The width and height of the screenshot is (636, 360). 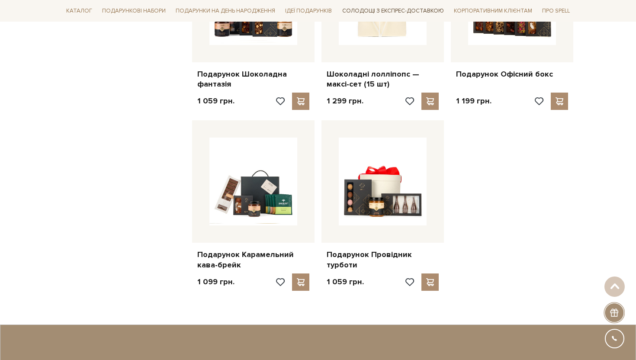 What do you see at coordinates (393, 11) in the screenshot?
I see `a: Солодощі з експрес-доставкою` at bounding box center [393, 11].